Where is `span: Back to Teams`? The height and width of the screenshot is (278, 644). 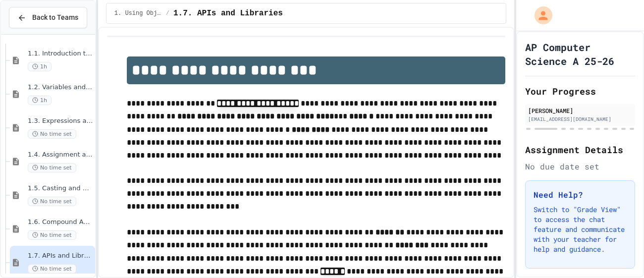 span: Back to Teams is located at coordinates (55, 17).